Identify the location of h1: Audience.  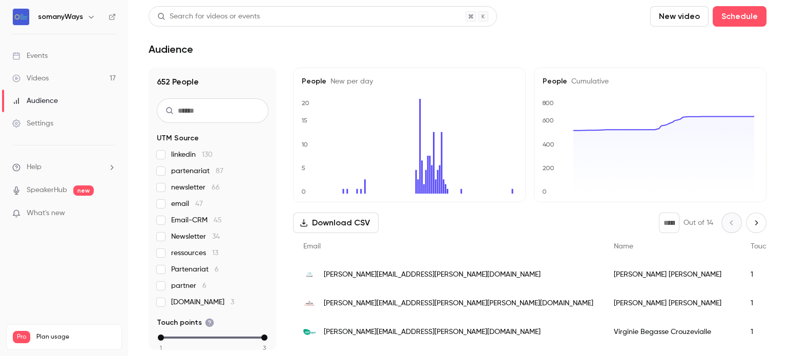
(171, 49).